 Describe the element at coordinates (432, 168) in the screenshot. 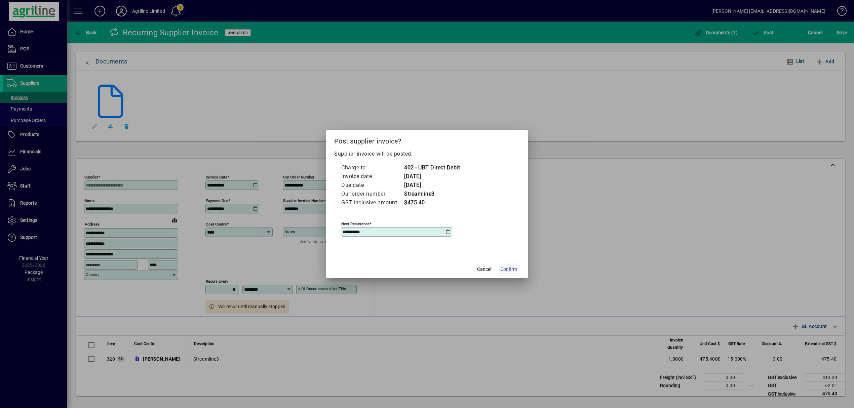

I see `td: 402 - UBT Direct Debit` at that location.